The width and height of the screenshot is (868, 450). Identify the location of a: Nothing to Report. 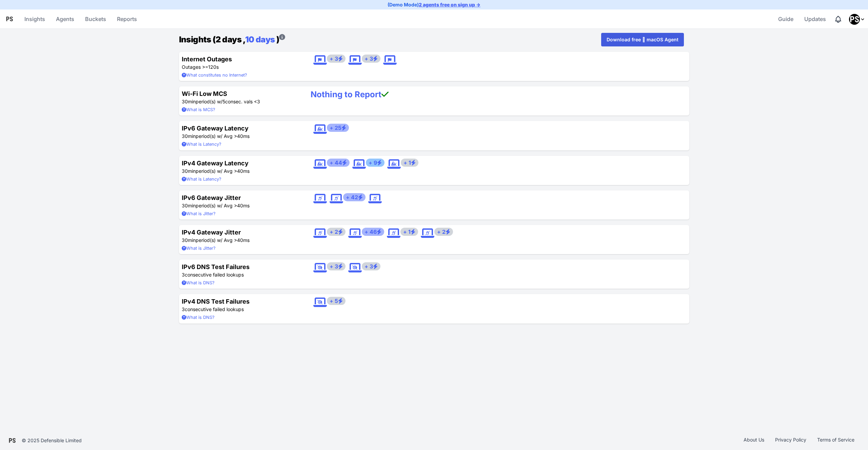
(350, 94).